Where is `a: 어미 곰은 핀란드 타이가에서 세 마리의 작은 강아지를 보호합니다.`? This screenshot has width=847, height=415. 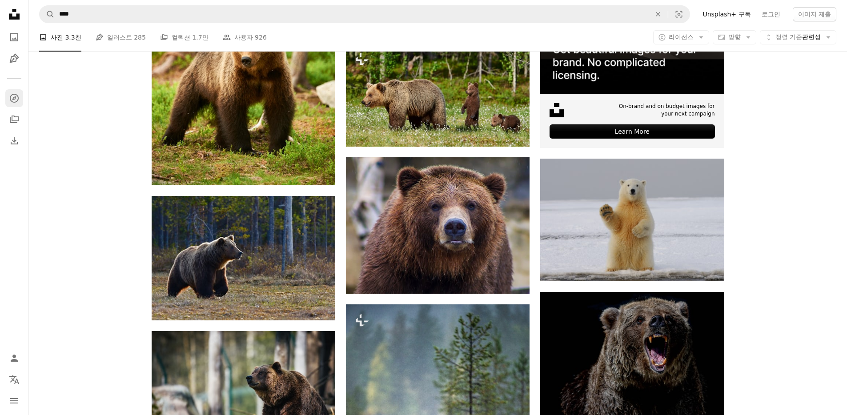 a: 어미 곰은 핀란드 타이가에서 세 마리의 작은 강아지를 보호합니다. is located at coordinates (437, 95).